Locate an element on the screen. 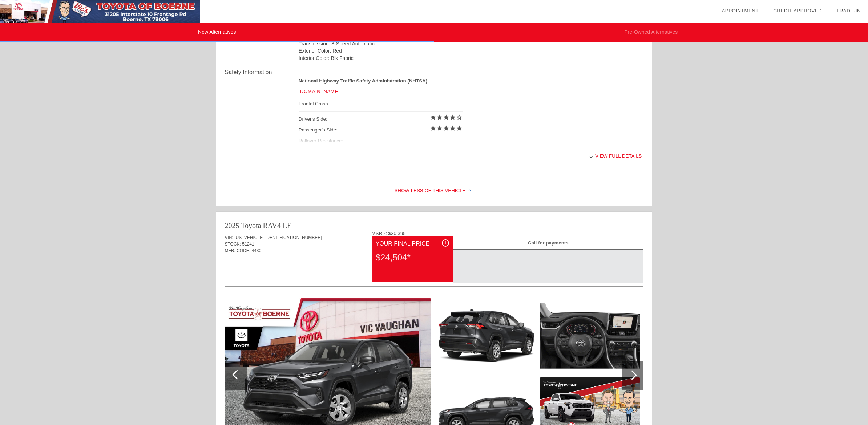 The width and height of the screenshot is (868, 425). div: Passenger's Side: is located at coordinates (380, 130).